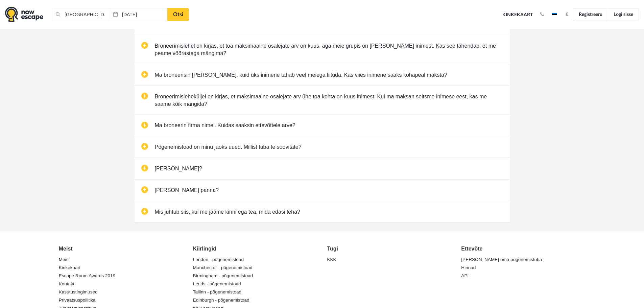 The image size is (644, 308). Describe the element at coordinates (77, 300) in the screenshot. I see `a: Privaatsuspoliitika` at that location.